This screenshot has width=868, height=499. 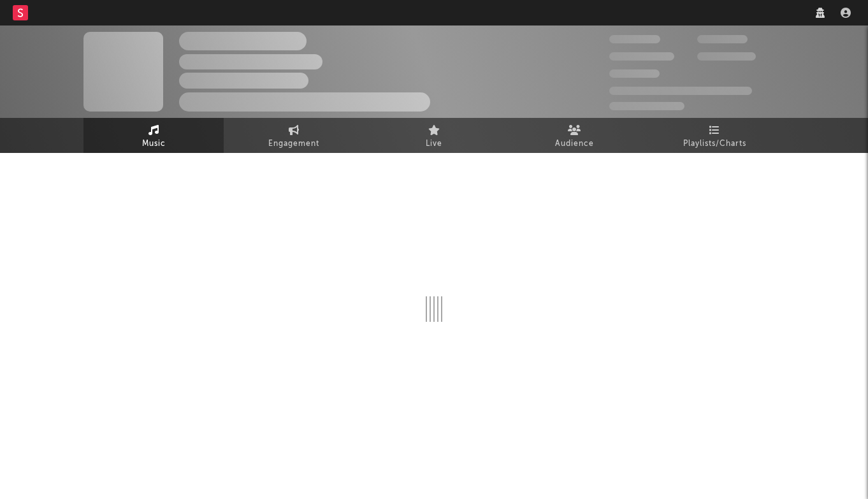 What do you see at coordinates (726, 56) in the screenshot?
I see `span: 1,000,000` at bounding box center [726, 56].